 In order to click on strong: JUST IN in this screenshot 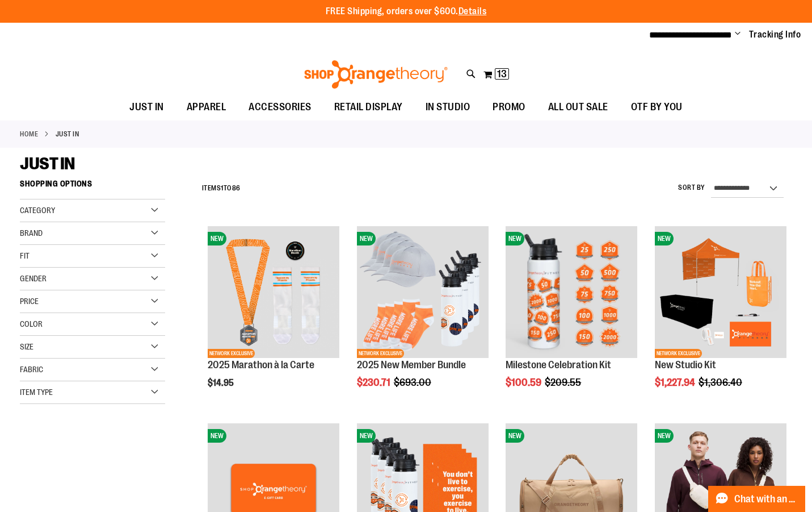, I will do `click(67, 134)`.